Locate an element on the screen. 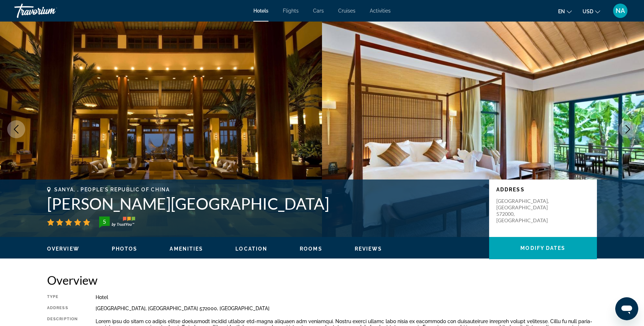  span: NA is located at coordinates (620, 11).